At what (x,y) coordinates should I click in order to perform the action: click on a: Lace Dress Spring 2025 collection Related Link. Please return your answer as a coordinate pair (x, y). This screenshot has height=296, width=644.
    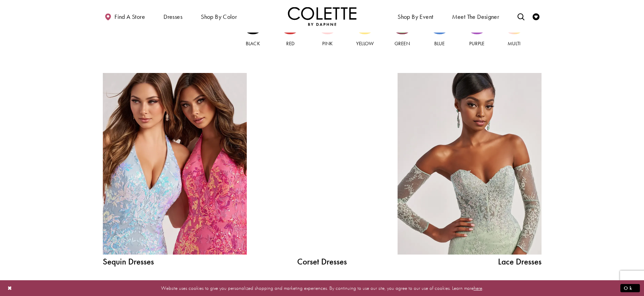
    Looking at the image, I should click on (470, 164).